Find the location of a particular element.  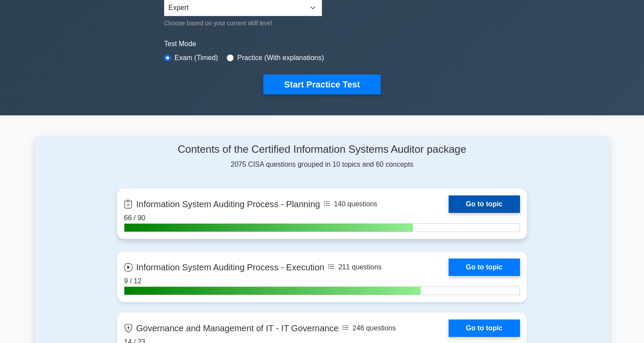

h4: Contents of the Certified Information Systems Auditor package is located at coordinates (322, 149).